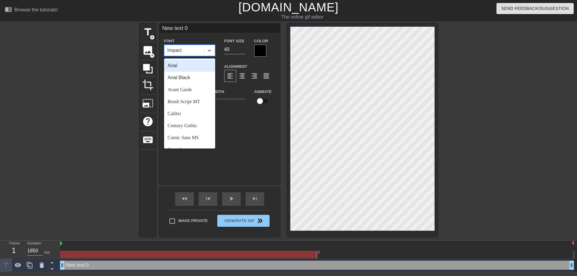 This screenshot has height=276, width=577. Describe the element at coordinates (231, 199) in the screenshot. I see `span: play_arrow` at that location.